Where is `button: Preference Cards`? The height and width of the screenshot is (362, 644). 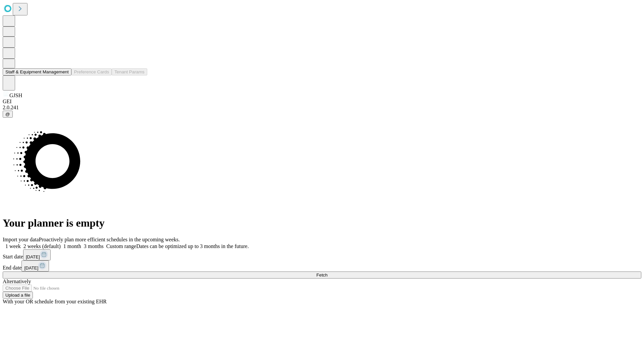
button: Preference Cards is located at coordinates (92, 72).